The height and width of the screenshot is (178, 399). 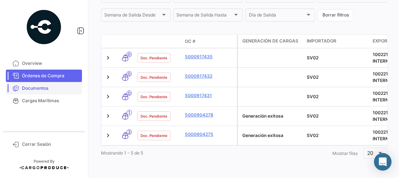 I want to click on a: 5000917435, so click(x=210, y=57).